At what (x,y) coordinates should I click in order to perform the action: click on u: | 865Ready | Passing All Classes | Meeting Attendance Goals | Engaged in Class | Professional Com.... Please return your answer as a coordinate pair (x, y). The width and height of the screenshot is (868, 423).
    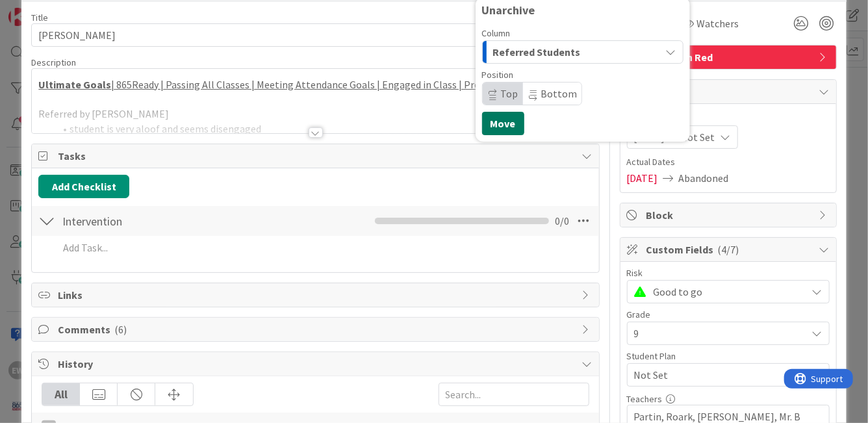
    Looking at the image, I should click on (349, 85).